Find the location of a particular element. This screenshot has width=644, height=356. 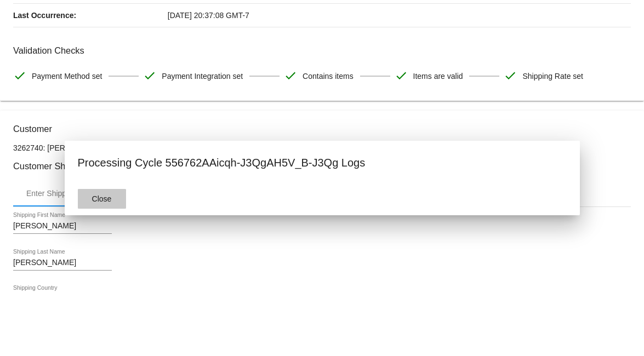

p: Last Occurrence: is located at coordinates (90, 15).